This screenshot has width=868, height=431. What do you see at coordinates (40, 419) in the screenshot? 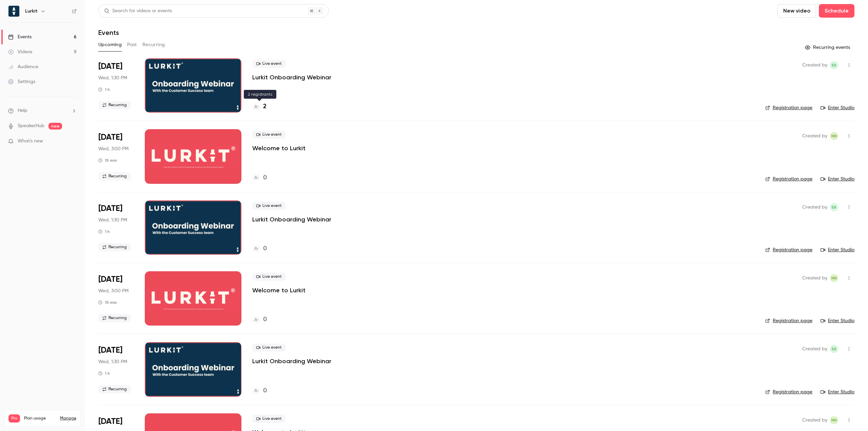
I see `span: Plan usage` at bounding box center [40, 419].